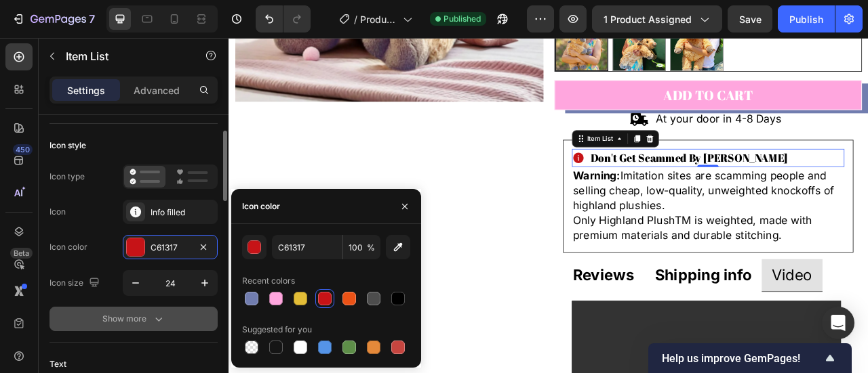 This screenshot has height=373, width=868. Describe the element at coordinates (268, 281) in the screenshot. I see `div: Recent colors` at that location.